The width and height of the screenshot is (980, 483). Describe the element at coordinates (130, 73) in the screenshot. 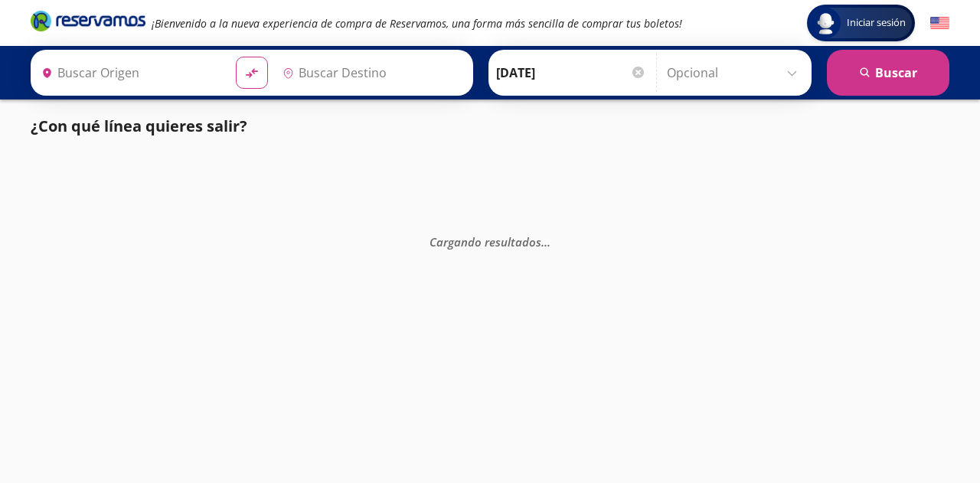

I see `input: Buscar Origen` at that location.